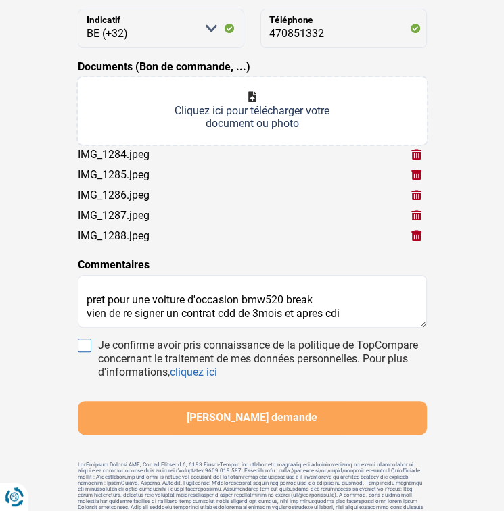 Image resolution: width=504 pixels, height=511 pixels. Describe the element at coordinates (164, 67) in the screenshot. I see `label: Documents (Bon de commande, ...)` at that location.